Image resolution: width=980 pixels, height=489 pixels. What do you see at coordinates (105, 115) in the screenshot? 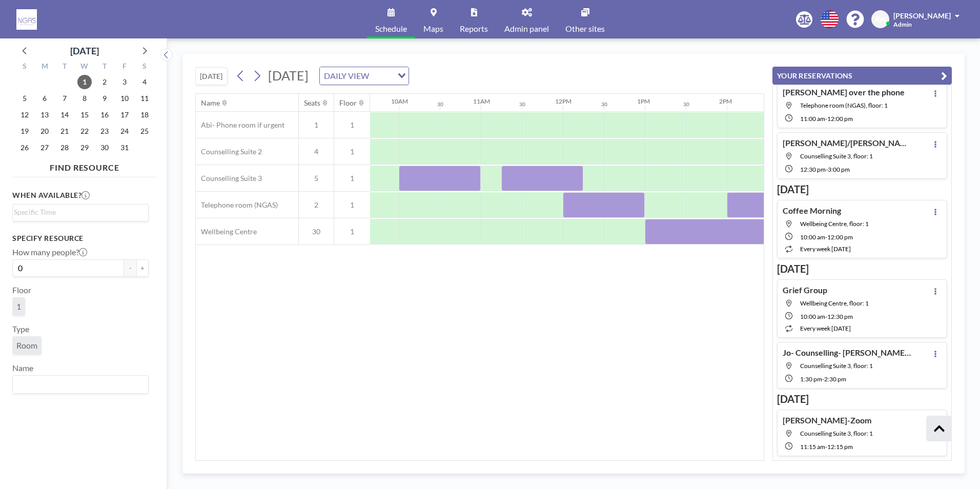
I see `span: Thursday, October 16, 2025` at bounding box center [105, 115].